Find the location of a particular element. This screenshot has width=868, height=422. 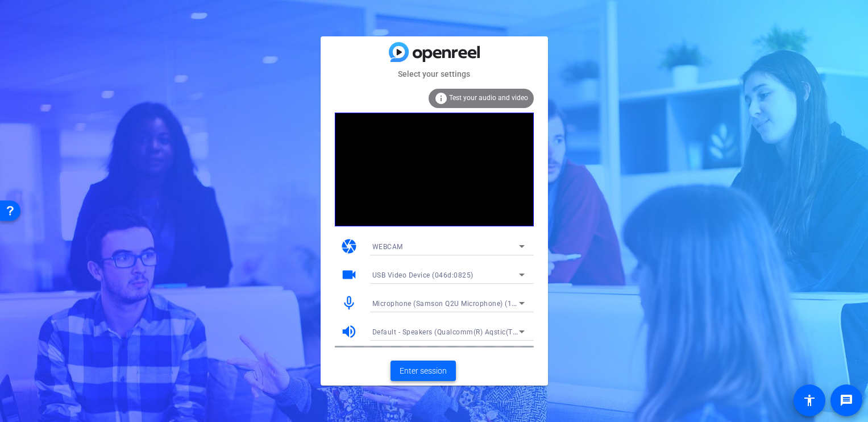

button: Enter session is located at coordinates (423, 370).